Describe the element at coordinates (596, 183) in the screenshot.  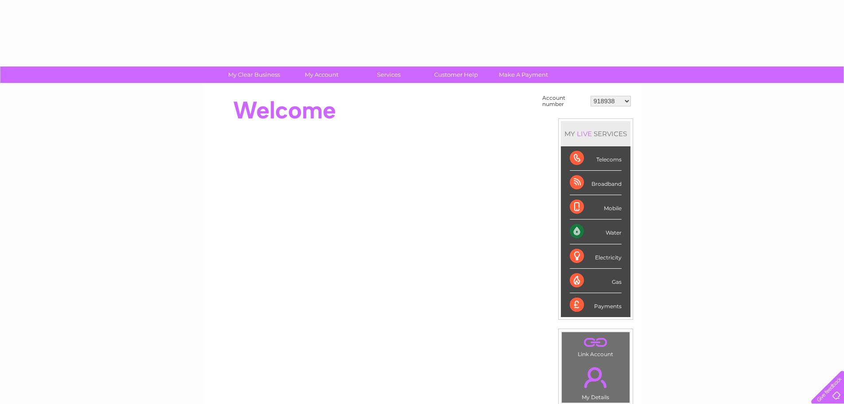
I see `div: Broadband` at that location.